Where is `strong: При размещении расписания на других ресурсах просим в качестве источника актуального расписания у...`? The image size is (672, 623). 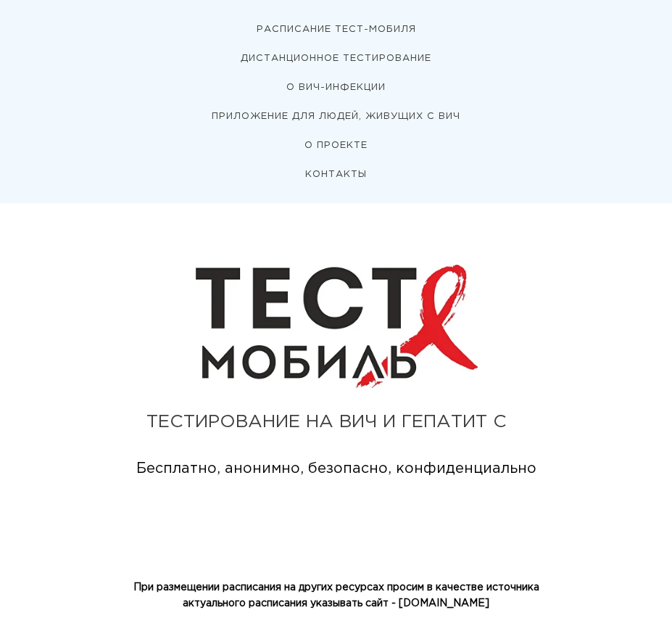 strong: При размещении расписания на других ресурсах просим в качестве источника актуального расписания у... is located at coordinates (336, 595).